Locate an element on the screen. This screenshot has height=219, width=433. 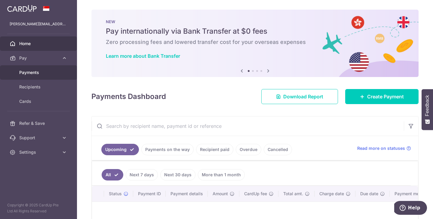
a: Payments on the way is located at coordinates (167, 149).